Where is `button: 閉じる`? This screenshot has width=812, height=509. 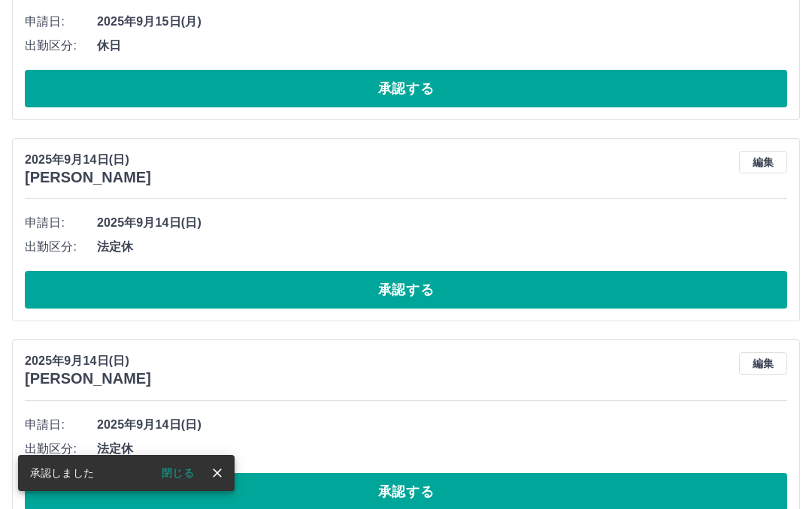
button: 閉じる is located at coordinates (177, 474).